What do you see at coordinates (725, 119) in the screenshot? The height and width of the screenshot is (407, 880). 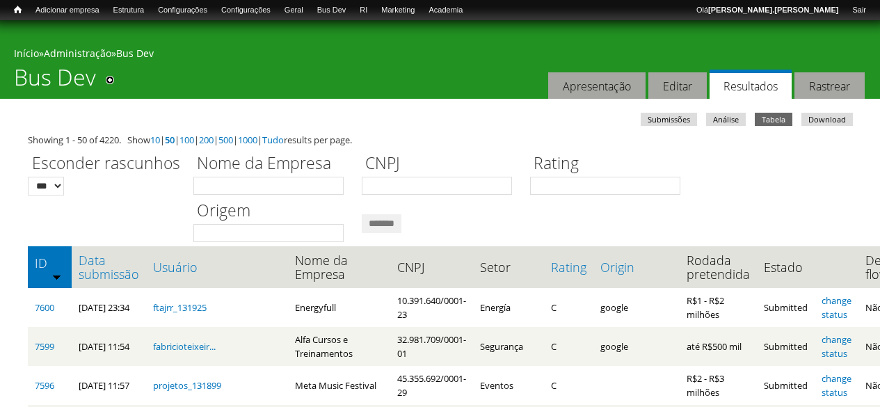 I see `a: Análise` at bounding box center [725, 119].